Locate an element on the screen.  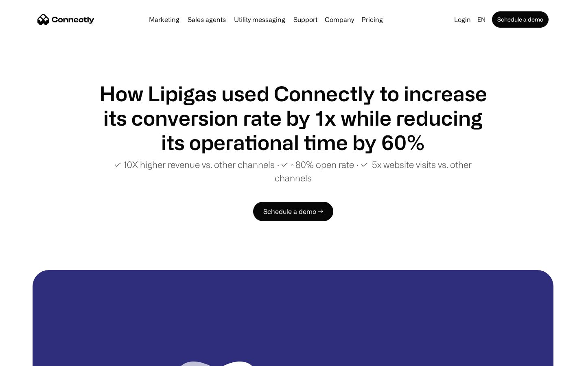
div: en is located at coordinates (482, 20).